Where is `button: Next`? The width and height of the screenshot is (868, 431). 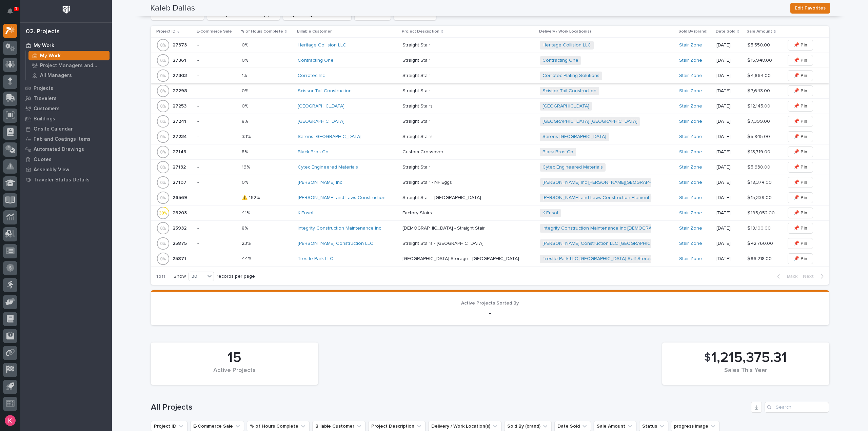
button: Next is located at coordinates (814, 277).